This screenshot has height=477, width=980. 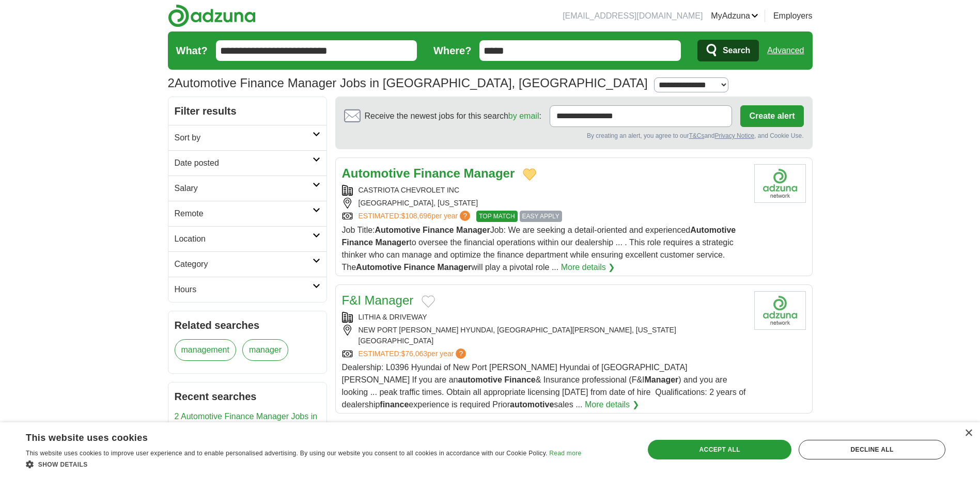 I want to click on span: Receive the newest jobs for this search :, so click(x=453, y=116).